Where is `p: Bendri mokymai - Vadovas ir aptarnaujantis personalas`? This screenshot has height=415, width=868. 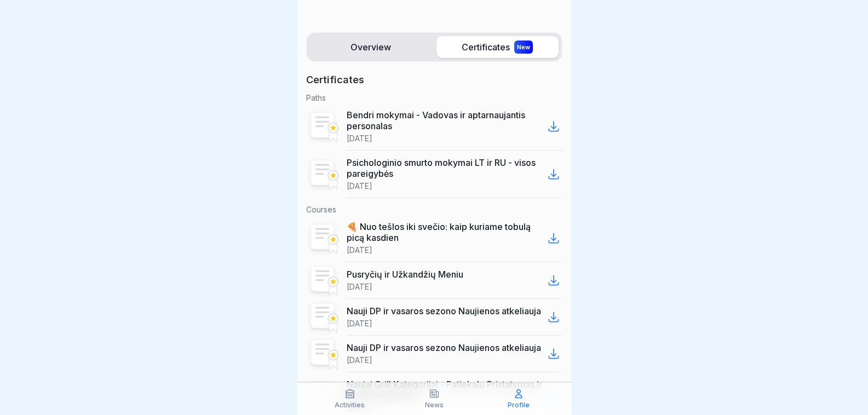
p: Bendri mokymai - Vadovas ir aptarnaujantis personalas is located at coordinates (446, 121).